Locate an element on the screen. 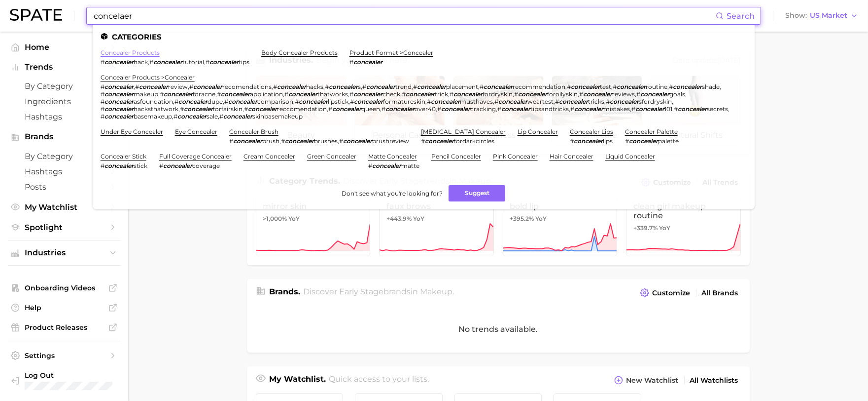 The height and width of the screenshot is (401, 868). span: Brands . is located at coordinates (285, 291).